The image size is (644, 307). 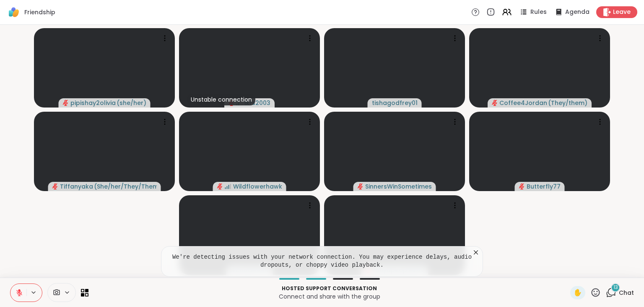 I want to click on span: Agenda, so click(x=577, y=12).